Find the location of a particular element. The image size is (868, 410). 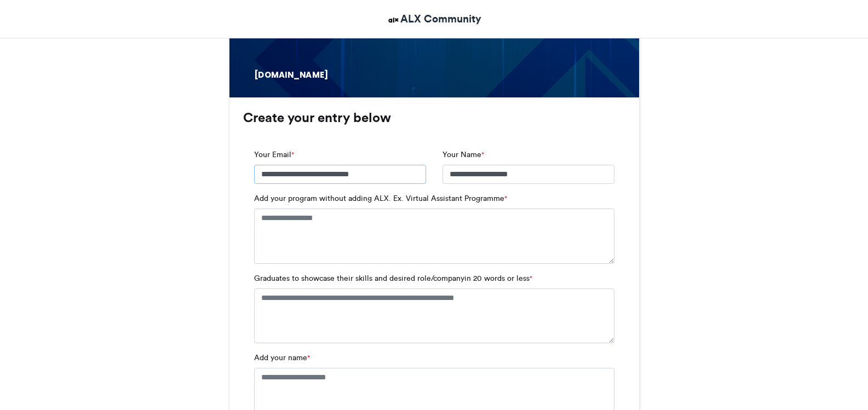

label: Add your program without adding ALX. Ex. Virtual Assistant Programme is located at coordinates (380, 198).